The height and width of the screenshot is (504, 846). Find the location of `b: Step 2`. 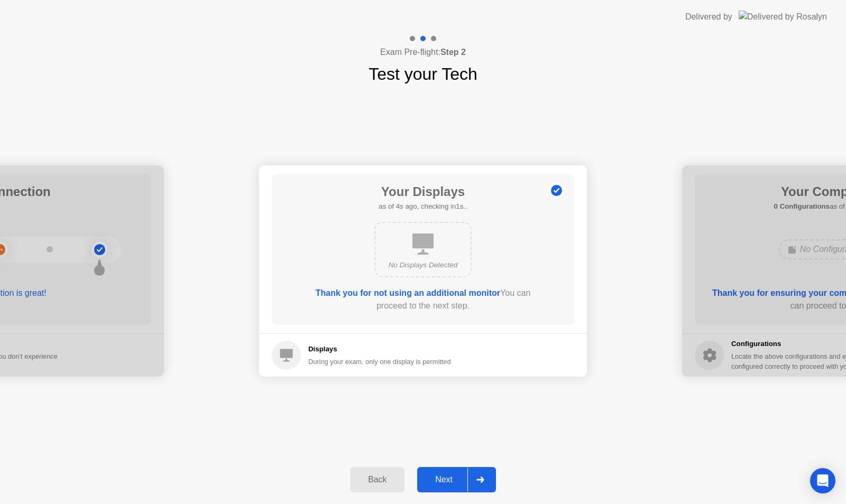

b: Step 2 is located at coordinates (453, 52).